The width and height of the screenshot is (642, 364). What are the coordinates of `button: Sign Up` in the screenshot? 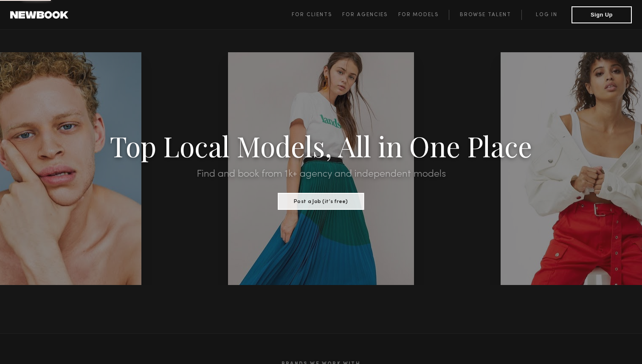 It's located at (602, 15).